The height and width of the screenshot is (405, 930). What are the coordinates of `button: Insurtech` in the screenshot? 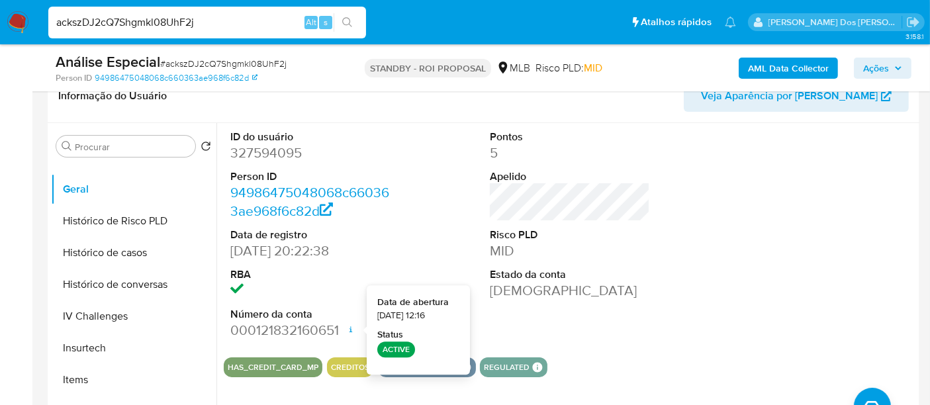 It's located at (134, 348).